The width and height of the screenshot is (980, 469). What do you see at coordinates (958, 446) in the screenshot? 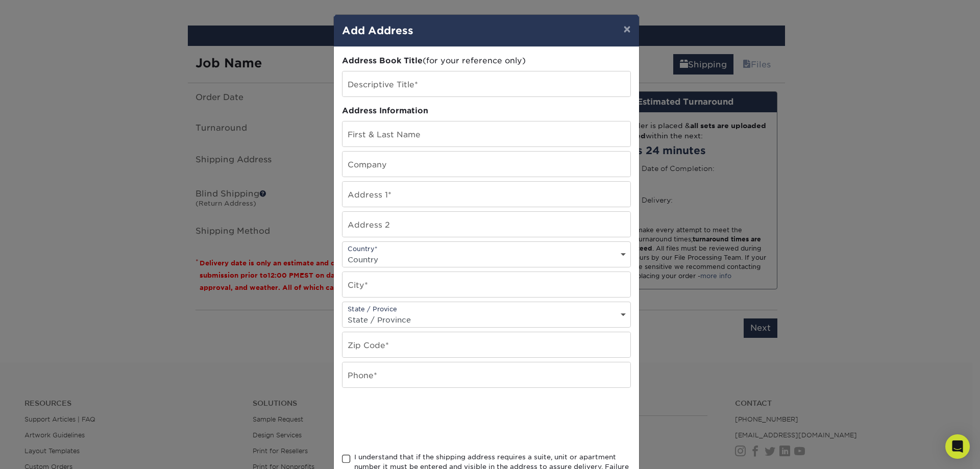
I see `div: Open Intercom Messenger` at bounding box center [958, 446].